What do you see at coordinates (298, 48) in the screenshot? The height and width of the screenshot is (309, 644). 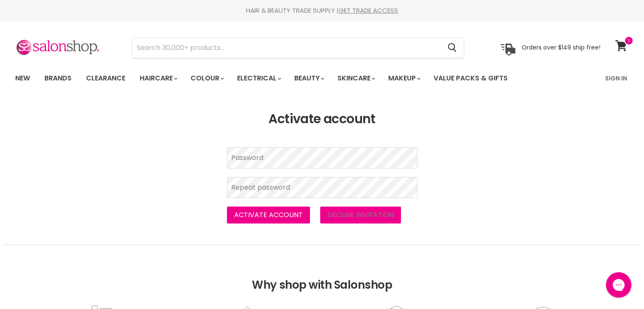 I see `form: Product` at bounding box center [298, 48].